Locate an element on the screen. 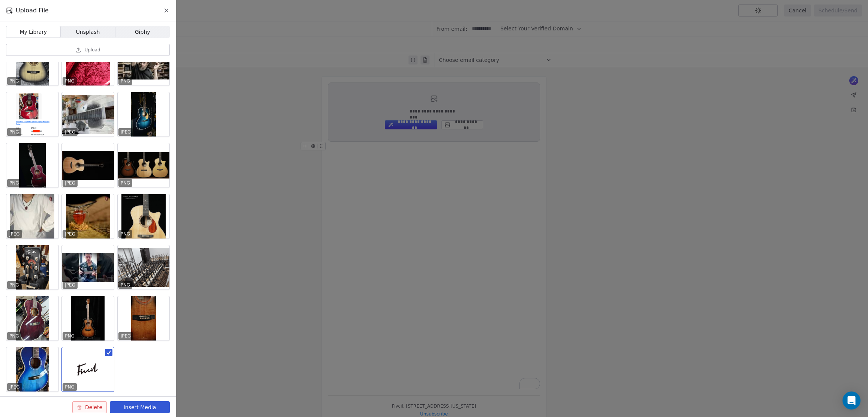  span: Giphy is located at coordinates (142, 32).